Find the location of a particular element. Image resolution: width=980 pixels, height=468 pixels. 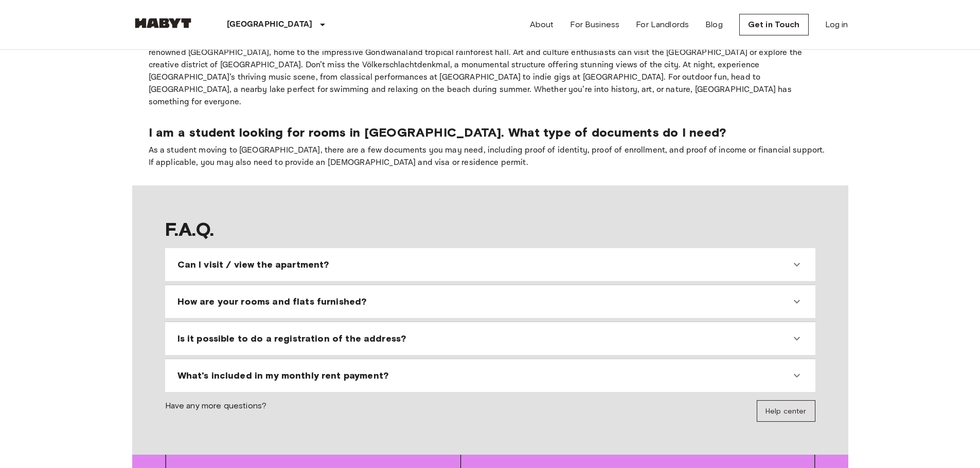

a: Help center is located at coordinates (786, 411).